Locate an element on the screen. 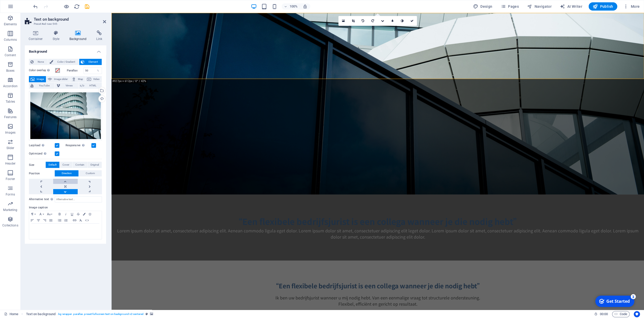 The height and width of the screenshot is (318, 644). label: Responsive is located at coordinates (78, 146).